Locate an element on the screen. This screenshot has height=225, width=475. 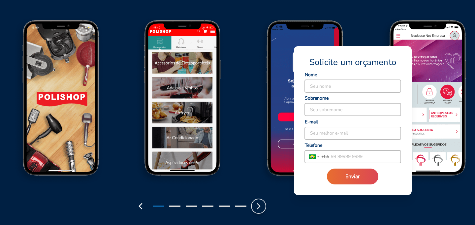
button: Enviar is located at coordinates (352, 176).